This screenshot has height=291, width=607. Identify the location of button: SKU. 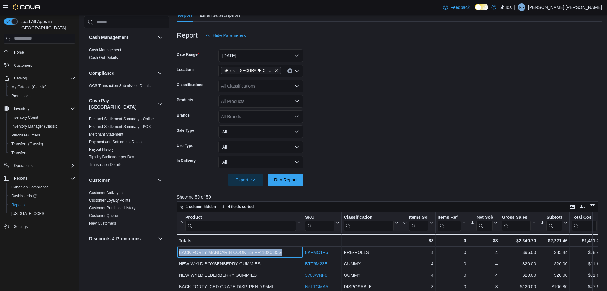
(322, 222).